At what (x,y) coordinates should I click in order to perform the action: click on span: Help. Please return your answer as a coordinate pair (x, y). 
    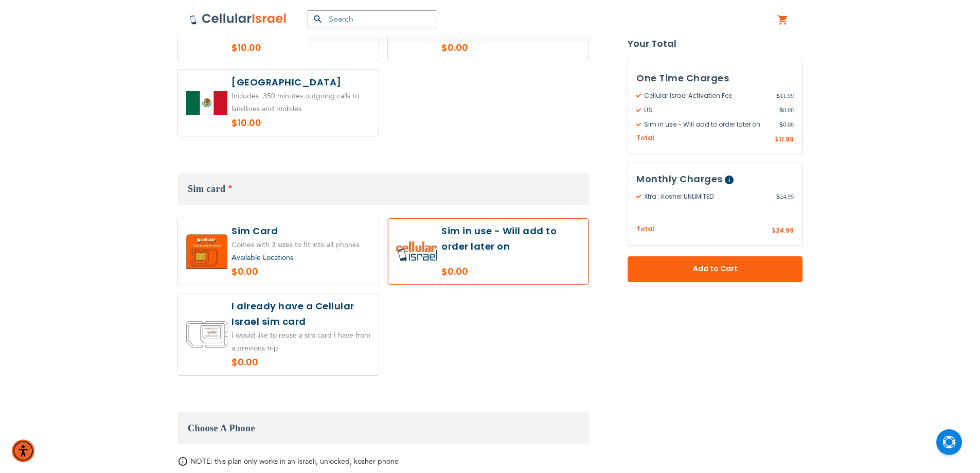
    Looking at the image, I should click on (729, 180).